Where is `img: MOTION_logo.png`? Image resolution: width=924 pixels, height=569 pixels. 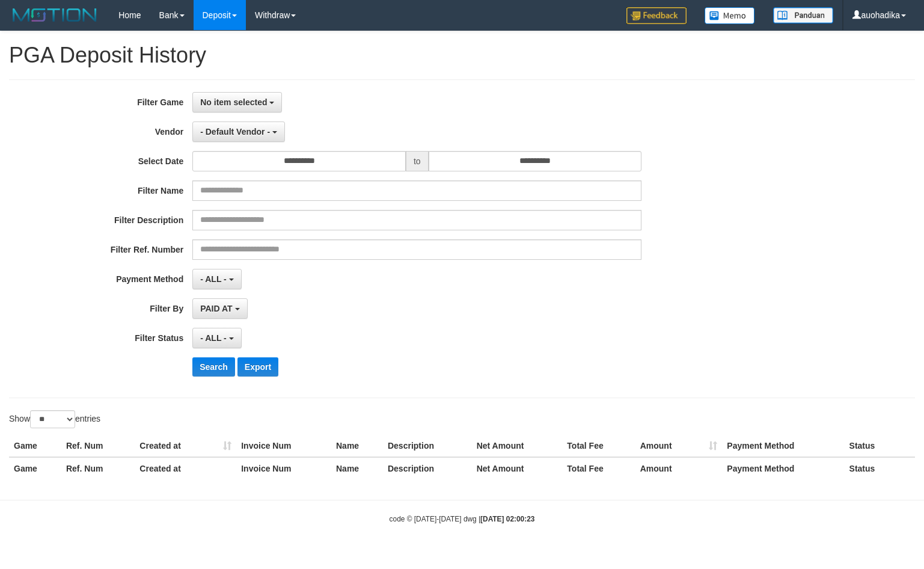
img: MOTION_logo.png is located at coordinates (55, 15).